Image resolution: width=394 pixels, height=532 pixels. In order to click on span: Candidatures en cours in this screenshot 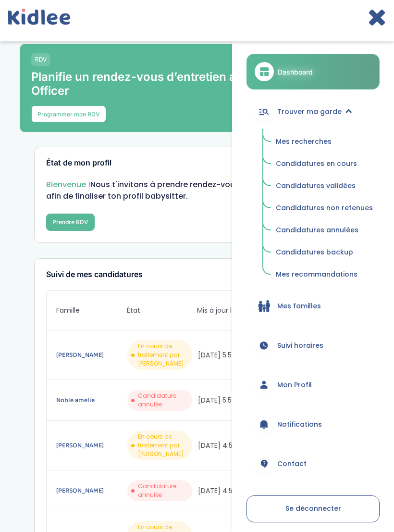, I will do `click(316, 163)`.